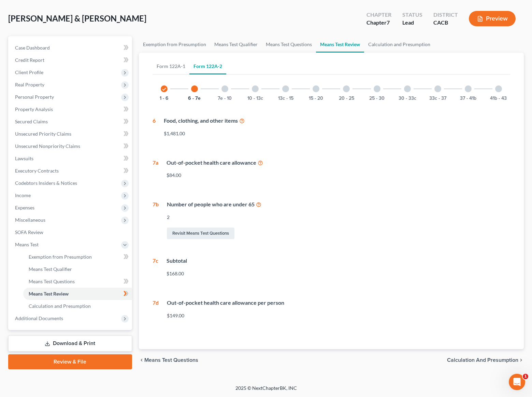 This screenshot has width=532, height=397. What do you see at coordinates (70, 343) in the screenshot?
I see `a: Download & Print` at bounding box center [70, 343].